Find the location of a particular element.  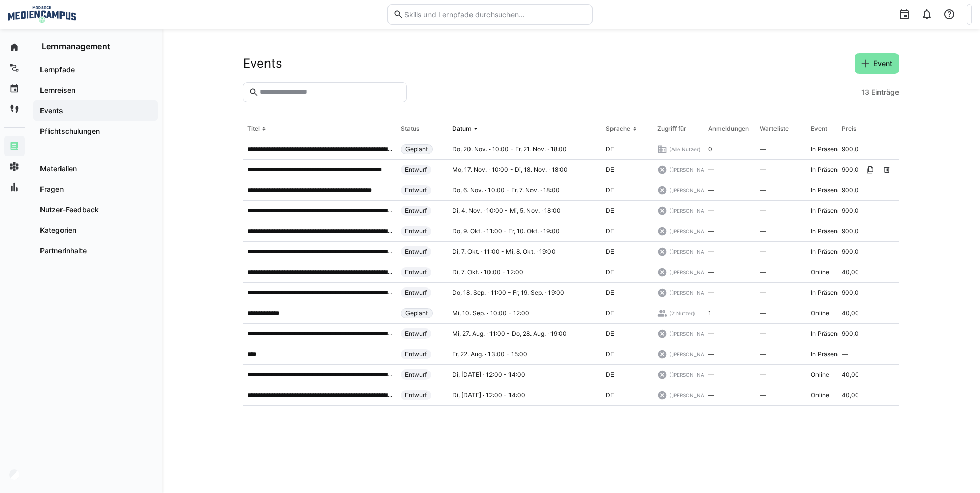

span: Einträge is located at coordinates (885, 92).